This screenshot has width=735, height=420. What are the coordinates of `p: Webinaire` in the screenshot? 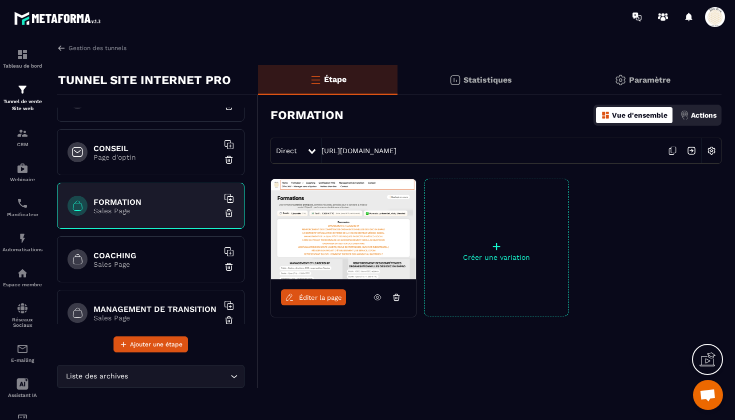 It's located at (23, 179).